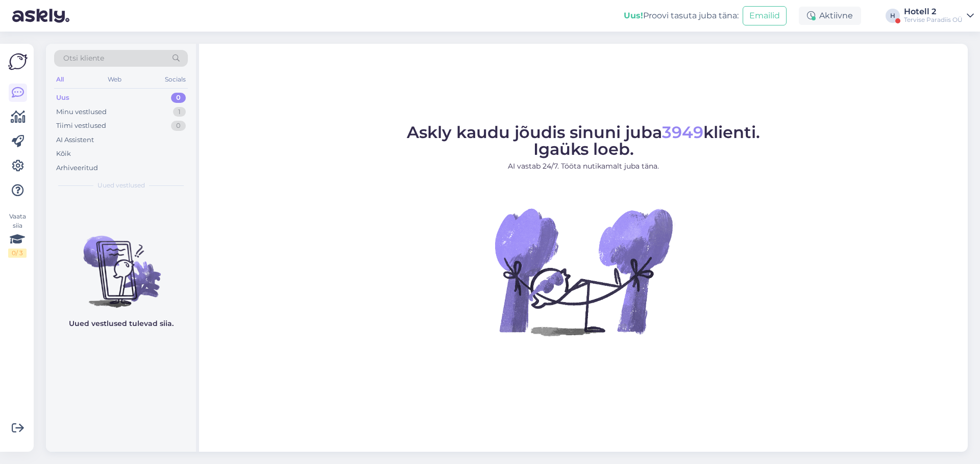 The image size is (980, 464). I want to click on div: Minu vestlused, so click(81, 112).